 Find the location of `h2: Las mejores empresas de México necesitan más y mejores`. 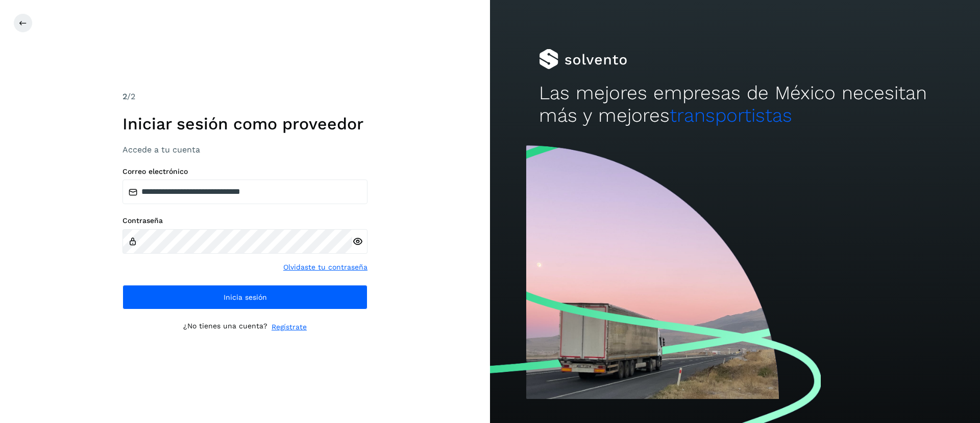

h2: Las mejores empresas de México necesitan más y mejores is located at coordinates (735, 104).